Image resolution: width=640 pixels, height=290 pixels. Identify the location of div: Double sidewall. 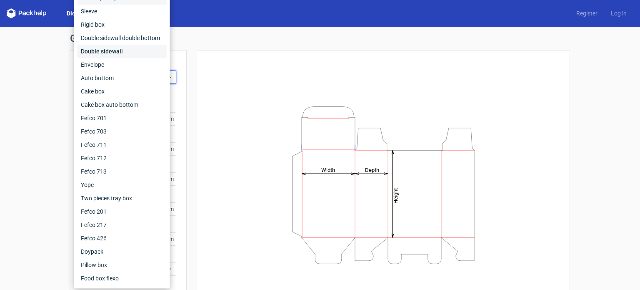
(122, 51).